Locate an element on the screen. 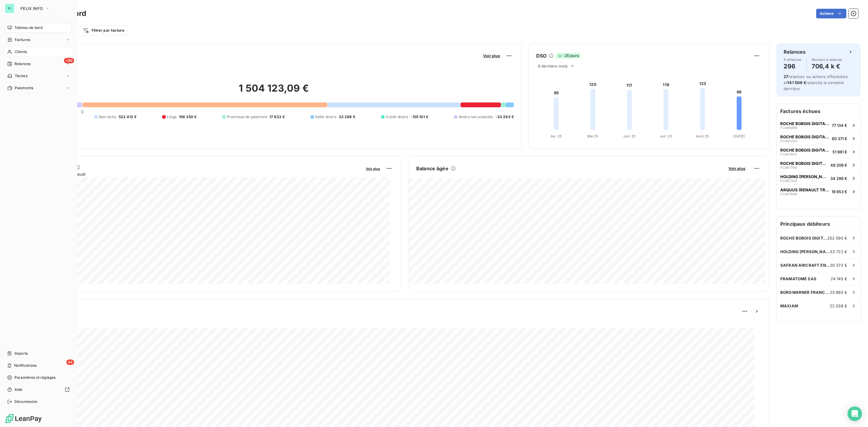  span: FC467305 is located at coordinates (789, 181).